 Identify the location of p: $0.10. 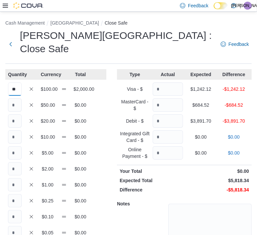
(47, 217).